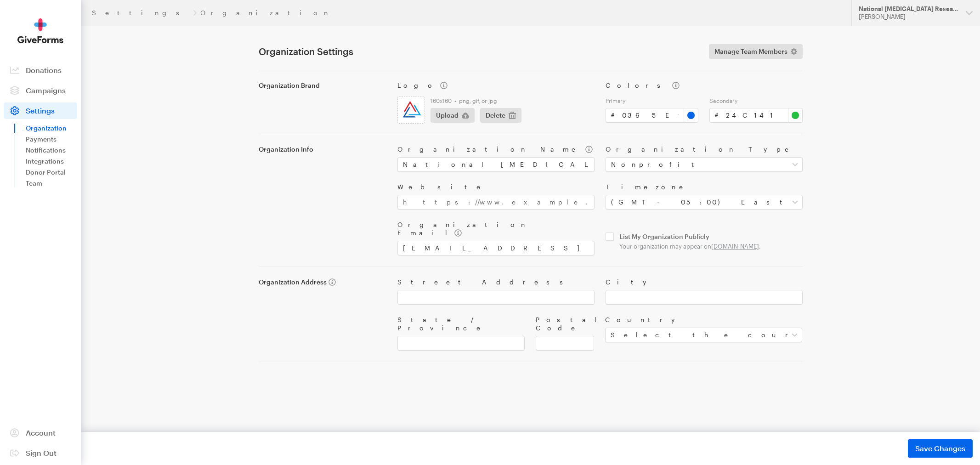  What do you see at coordinates (496, 116) in the screenshot?
I see `span: Delete` at bounding box center [496, 116].